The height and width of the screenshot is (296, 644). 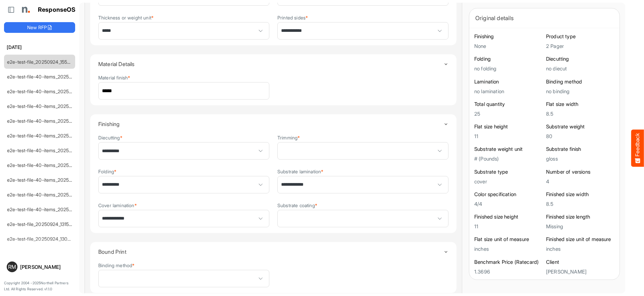 What do you see at coordinates (508, 127) in the screenshot?
I see `h6: Flat size height` at bounding box center [508, 127].